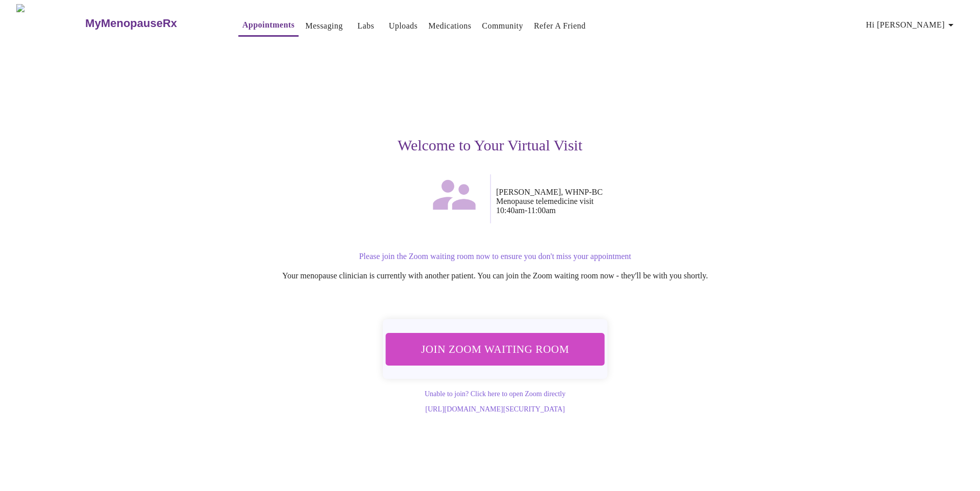 The width and height of the screenshot is (980, 491). Describe the element at coordinates (366, 26) in the screenshot. I see `button: Labs` at that location.